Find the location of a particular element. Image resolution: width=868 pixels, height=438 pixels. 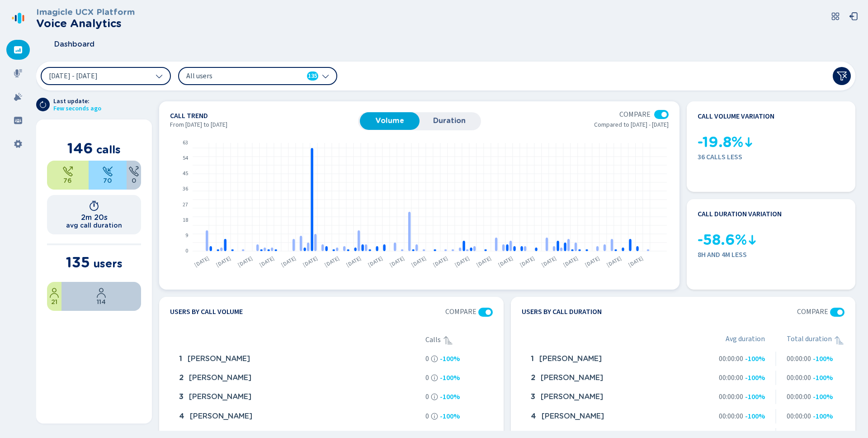

div: 52.05% is located at coordinates (68, 175).